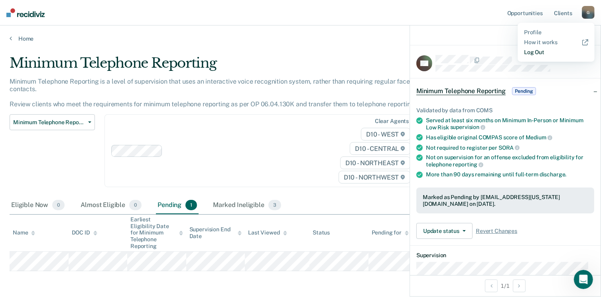  Describe the element at coordinates (588, 12) in the screenshot. I see `div: G` at that location.